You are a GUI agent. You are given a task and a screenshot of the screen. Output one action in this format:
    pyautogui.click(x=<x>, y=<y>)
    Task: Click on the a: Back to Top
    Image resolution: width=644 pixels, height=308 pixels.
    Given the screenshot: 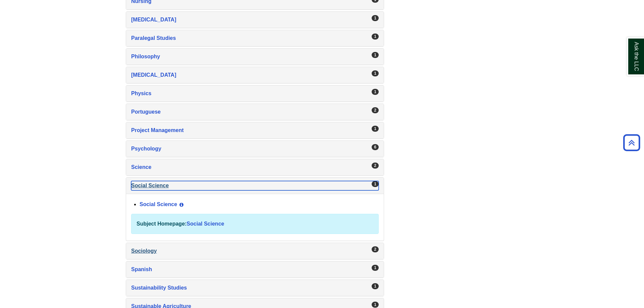 What is the action you would take?
    pyautogui.click(x=631, y=143)
    